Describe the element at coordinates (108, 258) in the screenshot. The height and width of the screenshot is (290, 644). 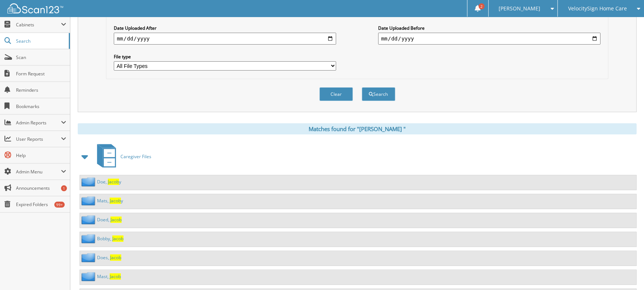
I see `a: Does, Jacob` at that location.